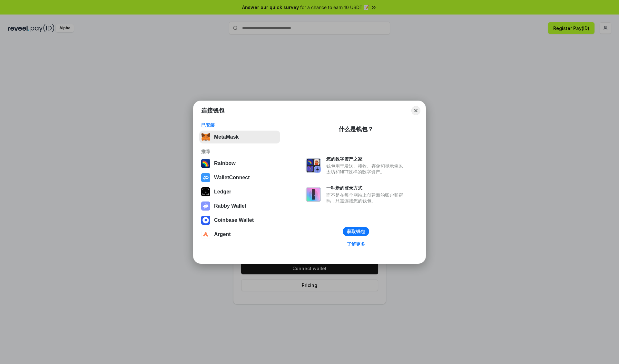 This screenshot has width=619, height=364. I want to click on div: Argent, so click(222, 234).